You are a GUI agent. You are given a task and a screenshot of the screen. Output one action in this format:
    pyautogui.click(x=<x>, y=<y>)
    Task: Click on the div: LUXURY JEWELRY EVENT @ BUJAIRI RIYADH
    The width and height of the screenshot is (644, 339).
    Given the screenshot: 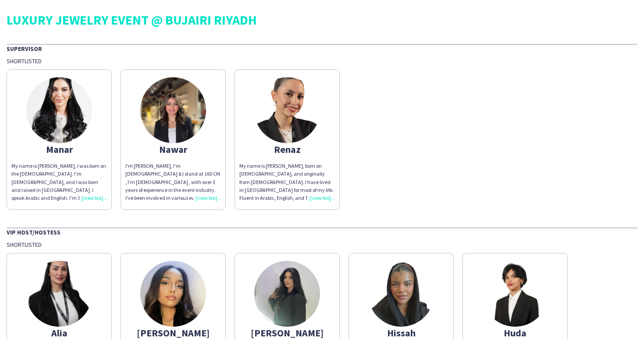 What is the action you would take?
    pyautogui.click(x=322, y=19)
    